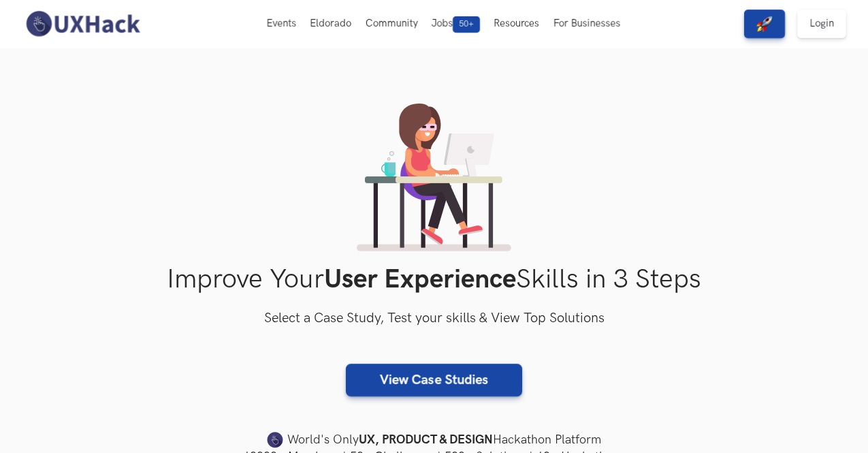 This screenshot has height=453, width=868. I want to click on img: uxhack-favicon-image.png, so click(275, 440).